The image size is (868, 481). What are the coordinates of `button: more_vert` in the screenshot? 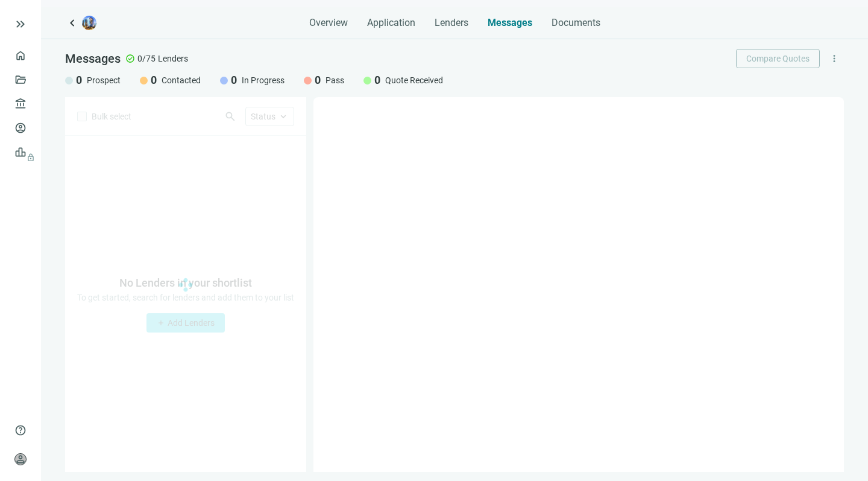 It's located at (835, 58).